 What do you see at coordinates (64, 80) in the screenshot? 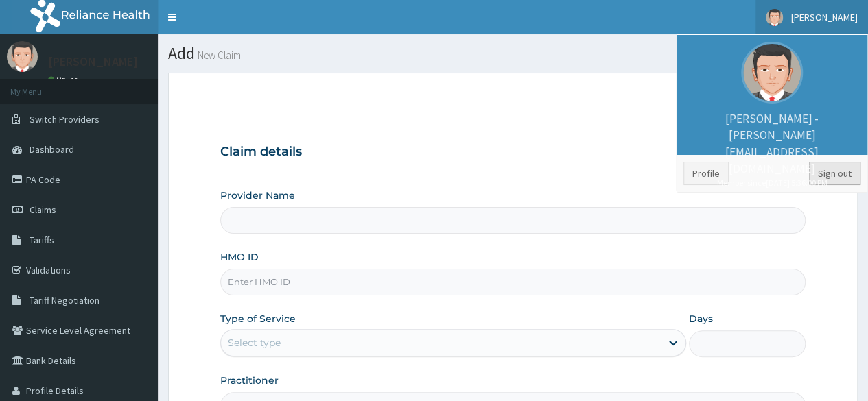
I see `a: Online` at bounding box center [64, 80].